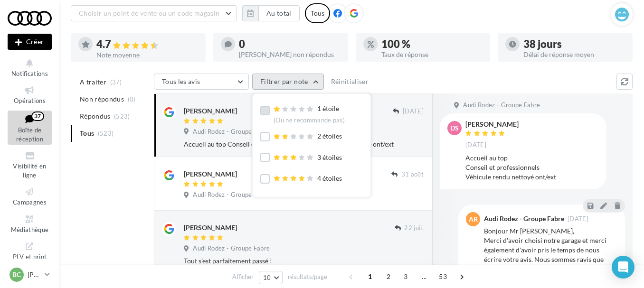 Image resolution: width=644 pixels, height=288 pixels. What do you see at coordinates (412, 175) in the screenshot?
I see `span: 31 août` at bounding box center [412, 175].